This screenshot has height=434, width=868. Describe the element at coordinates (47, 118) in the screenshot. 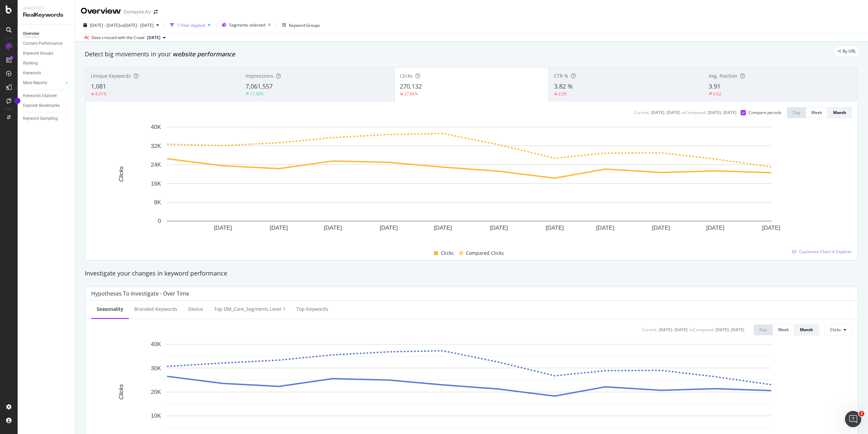

I see `a: Keyword Sampling` at that location.